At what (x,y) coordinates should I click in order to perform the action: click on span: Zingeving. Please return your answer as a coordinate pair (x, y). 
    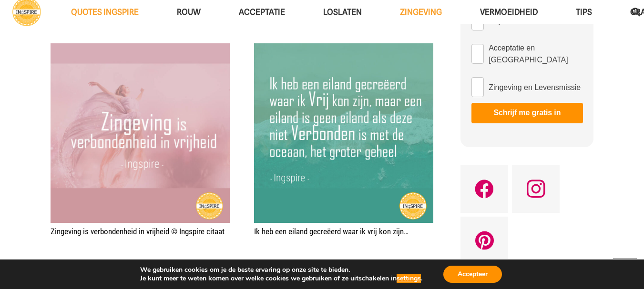
    Looking at the image, I should click on (421, 12).